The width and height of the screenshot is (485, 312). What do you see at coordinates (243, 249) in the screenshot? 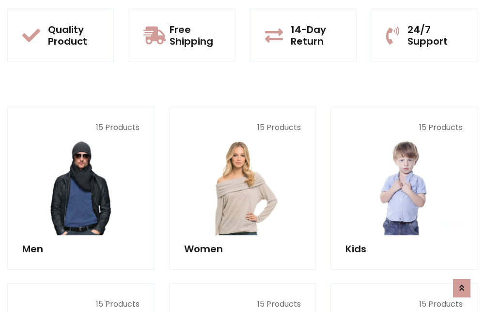
I see `h5: Women` at bounding box center [243, 249].